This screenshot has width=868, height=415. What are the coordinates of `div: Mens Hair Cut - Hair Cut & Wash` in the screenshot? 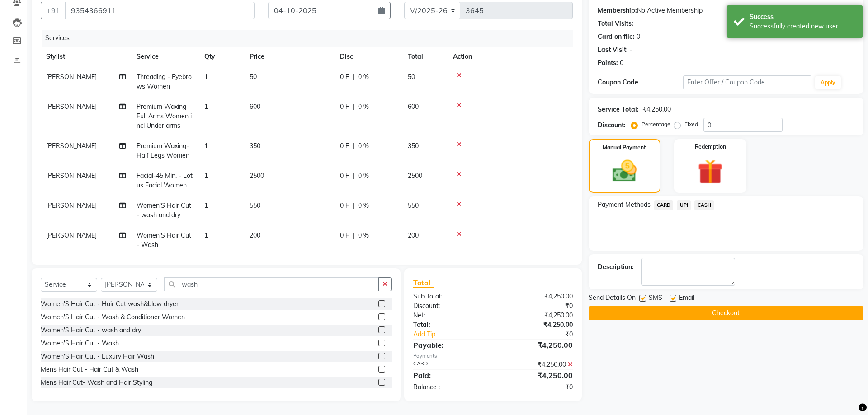 It's located at (90, 369).